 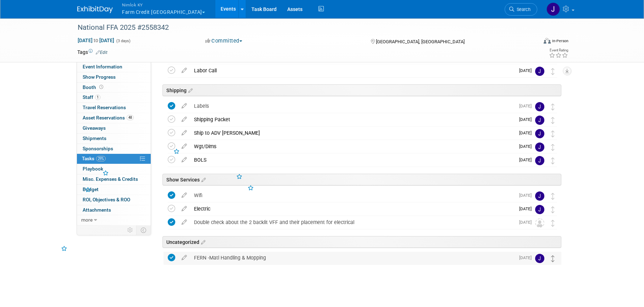 What do you see at coordinates (130, 230) in the screenshot?
I see `td: Personalize Event Tab Strip` at bounding box center [130, 230].